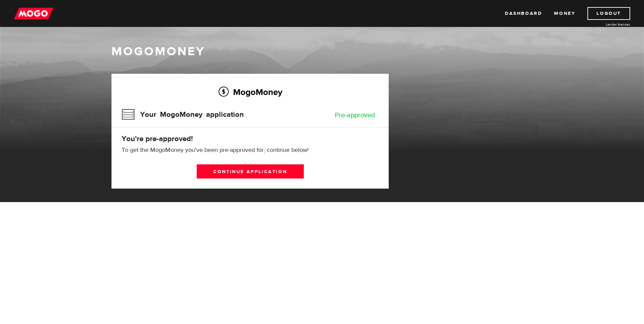 Image resolution: width=644 pixels, height=324 pixels. I want to click on p: To get the MogoMoney you've been pre-approved for, continue below!, so click(250, 150).